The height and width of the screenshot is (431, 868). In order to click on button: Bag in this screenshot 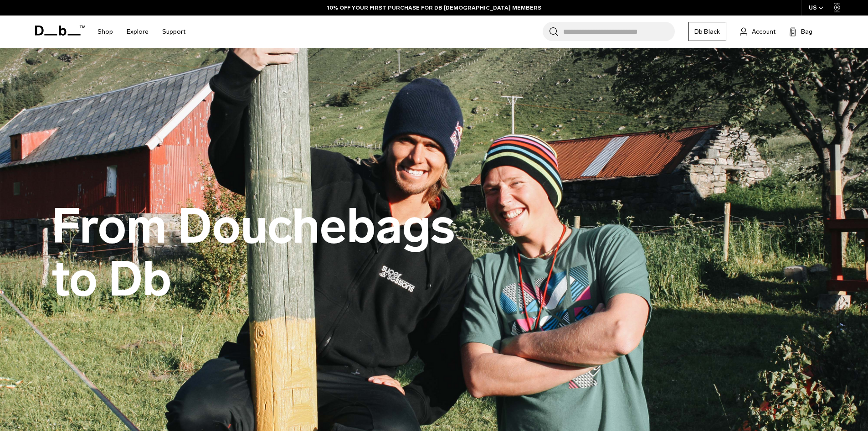, I will do `click(801, 31)`.